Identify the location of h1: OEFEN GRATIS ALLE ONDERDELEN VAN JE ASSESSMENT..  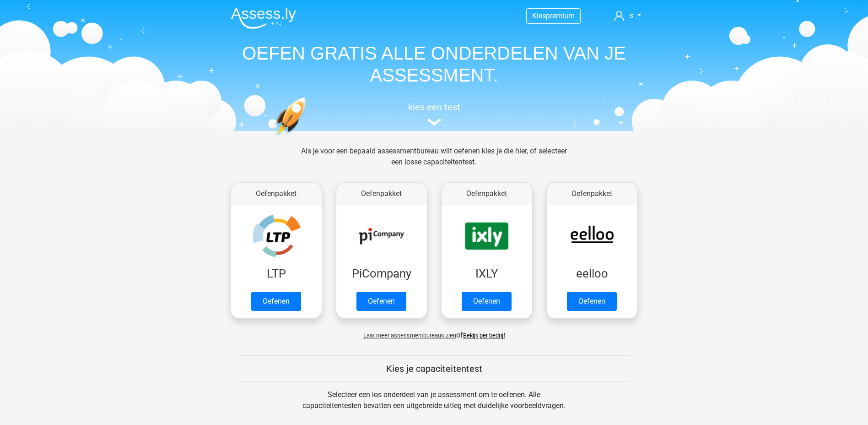
(434, 64).